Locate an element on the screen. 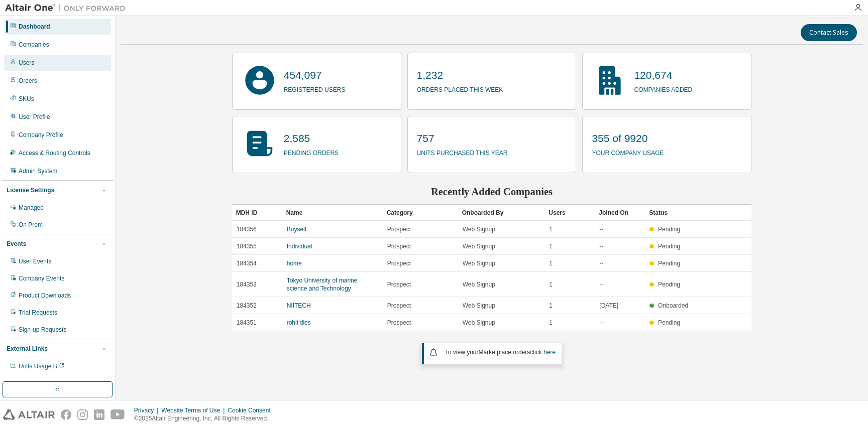  div: Category is located at coordinates (420, 213).